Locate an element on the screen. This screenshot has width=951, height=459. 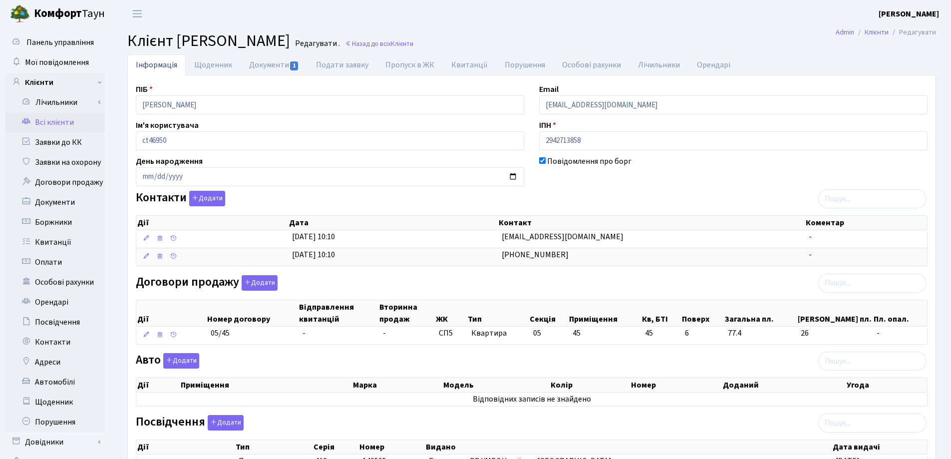
a: Щоденник is located at coordinates (55, 402).